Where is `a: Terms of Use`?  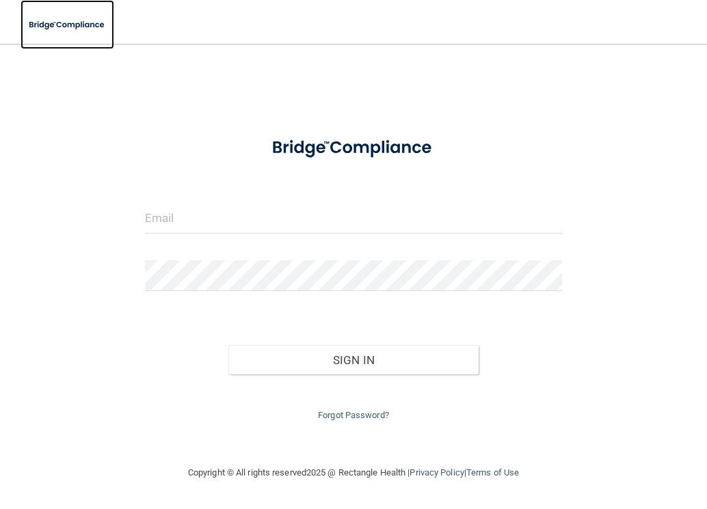
a: Terms of Use is located at coordinates (492, 473).